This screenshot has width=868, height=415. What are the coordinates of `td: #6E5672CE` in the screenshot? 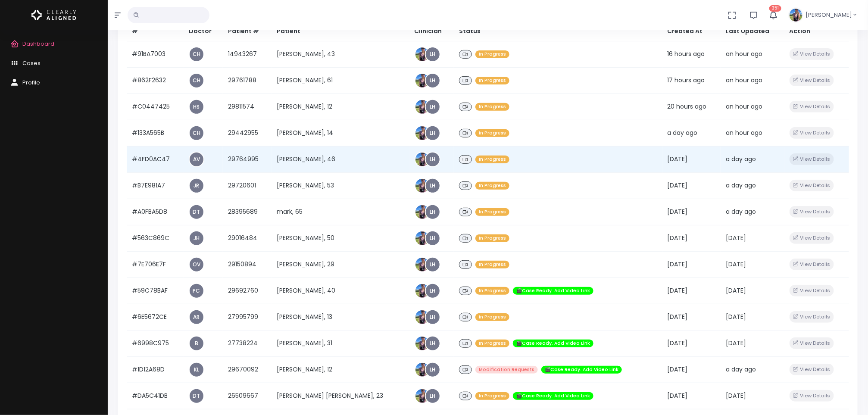 It's located at (155, 317).